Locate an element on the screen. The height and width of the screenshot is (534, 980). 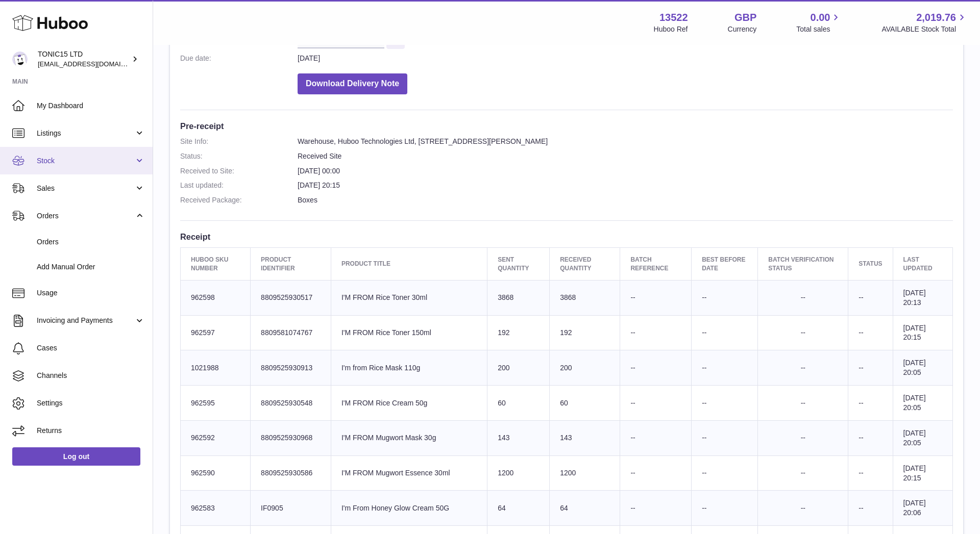
dt: Status: is located at coordinates (239, 156).